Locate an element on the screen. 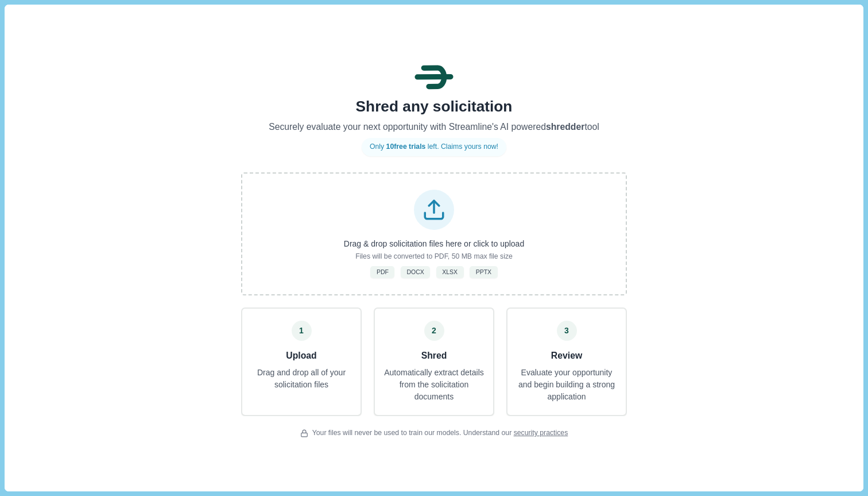  span: 10 free trials is located at coordinates (406, 146).